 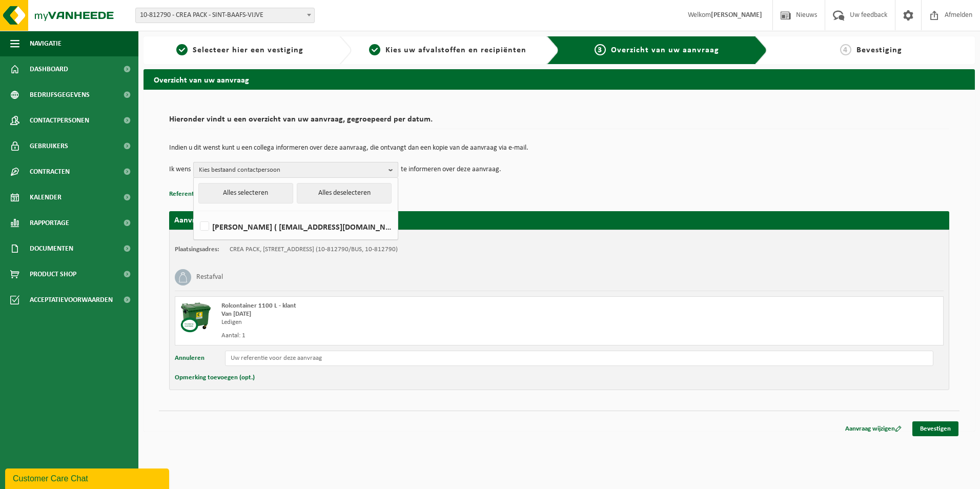 I want to click on button: Referentie toevoegen (opt.), so click(x=209, y=194).